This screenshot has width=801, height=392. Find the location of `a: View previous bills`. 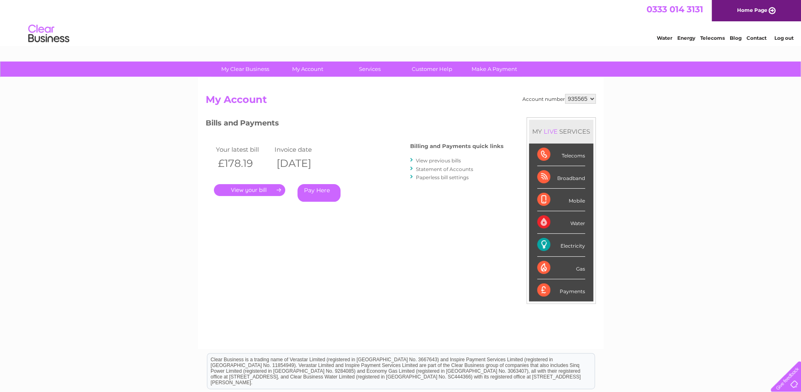

a: View previous bills is located at coordinates (438, 160).